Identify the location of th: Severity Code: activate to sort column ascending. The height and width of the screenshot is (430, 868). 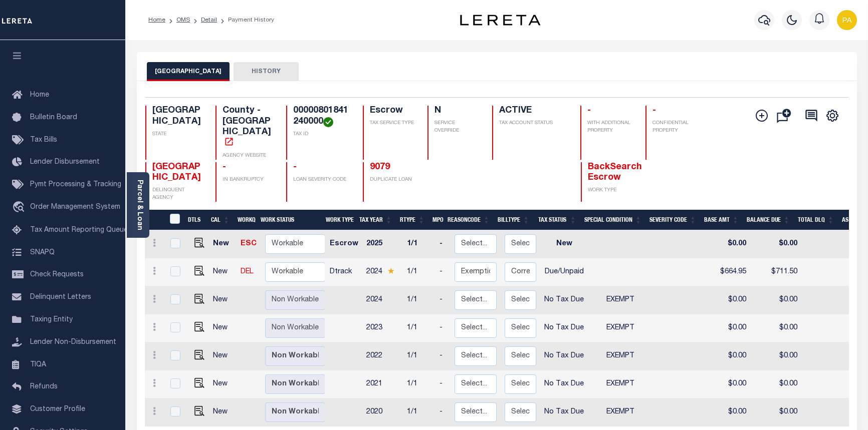
(672, 220).